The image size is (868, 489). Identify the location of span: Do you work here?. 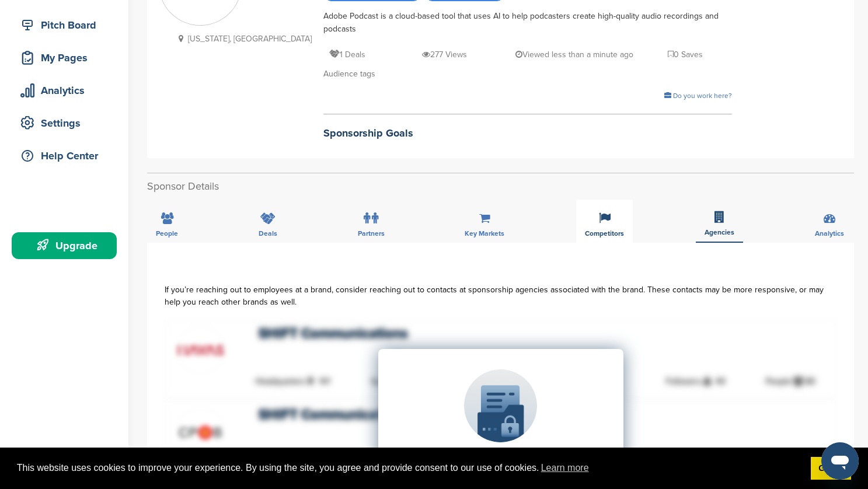
(702, 96).